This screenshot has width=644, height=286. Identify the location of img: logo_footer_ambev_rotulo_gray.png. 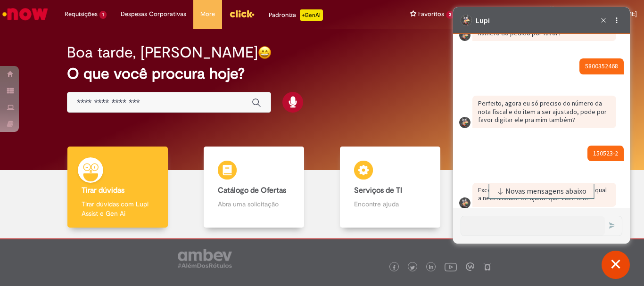
(204, 258).